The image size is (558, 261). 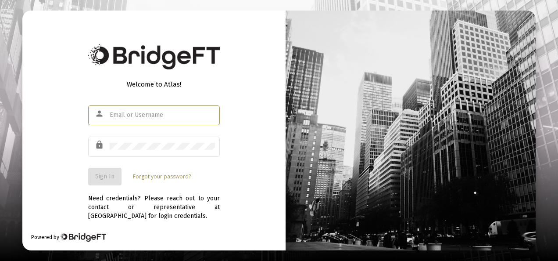 What do you see at coordinates (100, 114) in the screenshot?
I see `mat-icon: person` at bounding box center [100, 114].